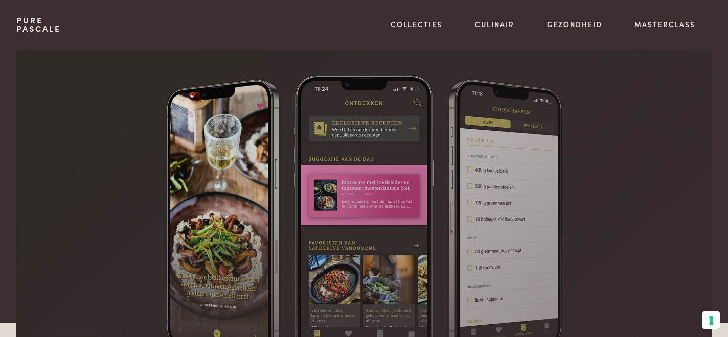 The width and height of the screenshot is (728, 337). Describe the element at coordinates (416, 24) in the screenshot. I see `a: Collecties` at that location.